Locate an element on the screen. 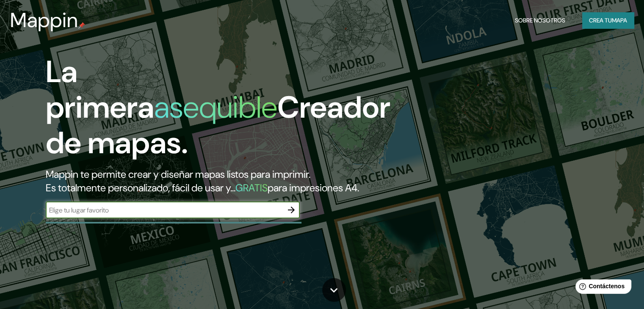 The width and height of the screenshot is (644, 309). font: asequible is located at coordinates (216, 107).